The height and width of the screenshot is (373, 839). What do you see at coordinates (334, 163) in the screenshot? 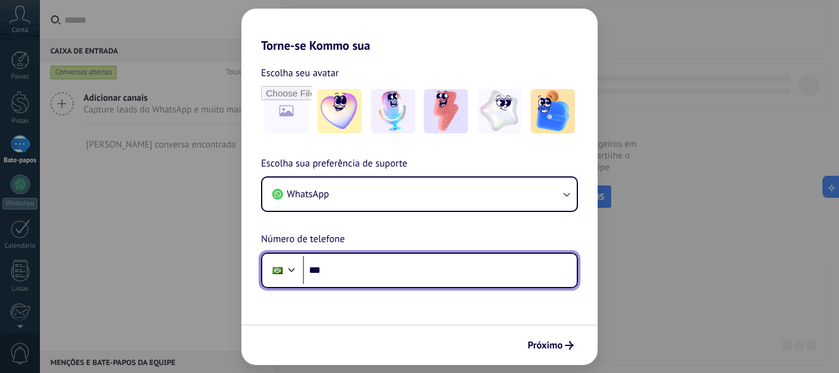
I see `font: Escolha sua preferência de suporte` at bounding box center [334, 163].